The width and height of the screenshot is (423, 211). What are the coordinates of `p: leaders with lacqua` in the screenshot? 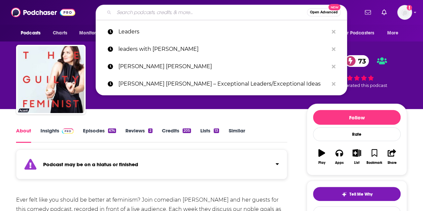 It's located at (223, 49).